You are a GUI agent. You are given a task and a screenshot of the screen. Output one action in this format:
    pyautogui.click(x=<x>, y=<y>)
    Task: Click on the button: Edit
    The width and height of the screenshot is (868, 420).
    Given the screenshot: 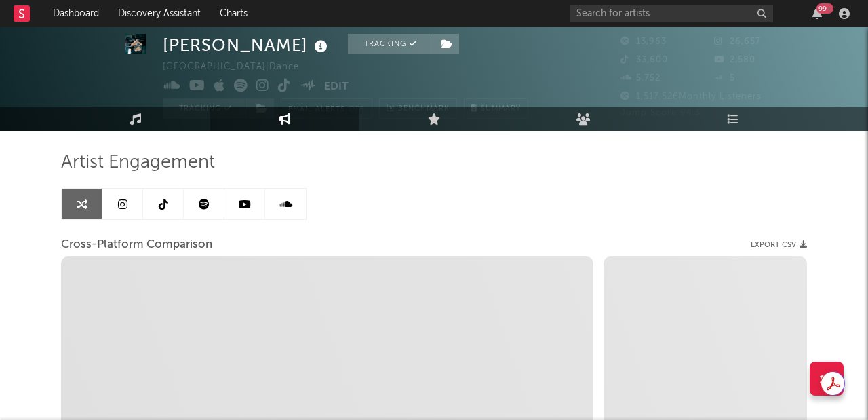 What is the action you would take?
    pyautogui.click(x=337, y=87)
    